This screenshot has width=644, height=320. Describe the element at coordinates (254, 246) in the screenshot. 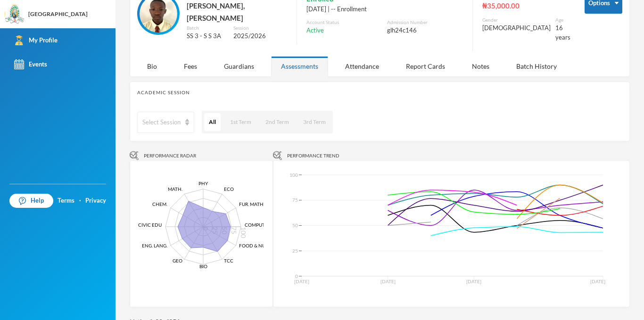

I see `tspan: FOOD & NUT.` at that location.